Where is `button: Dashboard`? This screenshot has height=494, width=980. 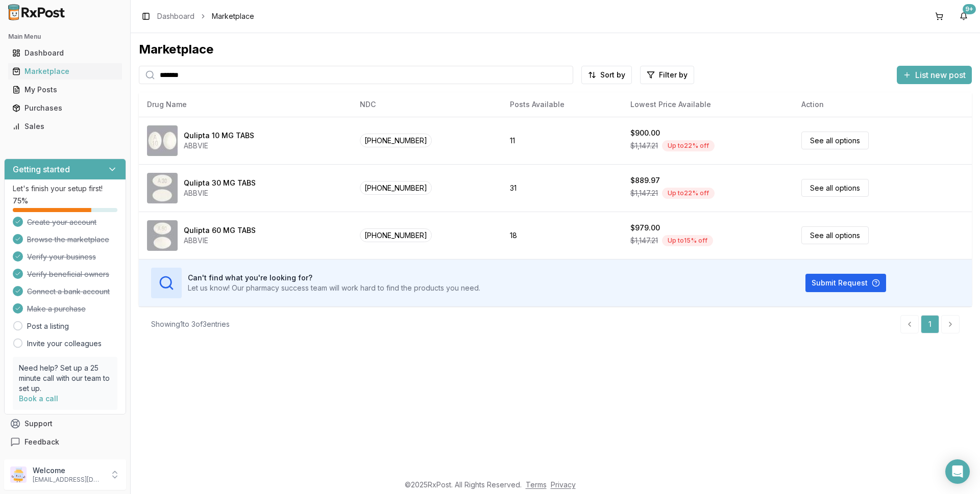 button: Dashboard is located at coordinates (65, 53).